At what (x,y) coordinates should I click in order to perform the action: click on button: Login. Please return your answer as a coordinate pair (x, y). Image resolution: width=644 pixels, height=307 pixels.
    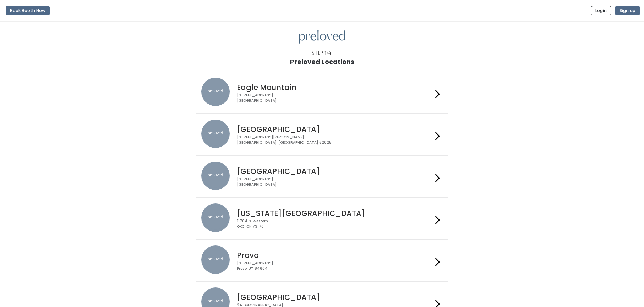
    Looking at the image, I should click on (601, 11).